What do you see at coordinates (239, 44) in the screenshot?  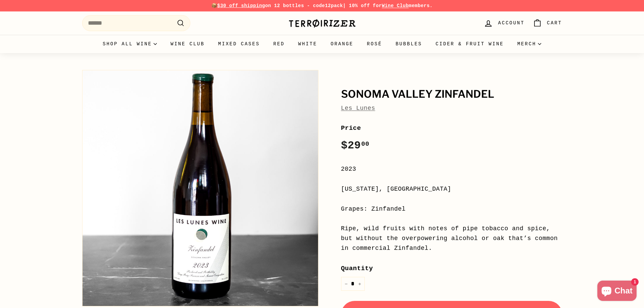 I see `a: Mixed Cases` at bounding box center [239, 44].